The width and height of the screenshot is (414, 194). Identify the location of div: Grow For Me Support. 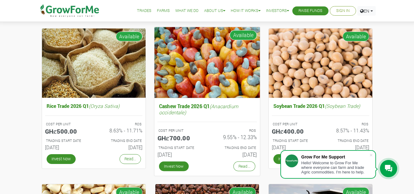
(335, 157).